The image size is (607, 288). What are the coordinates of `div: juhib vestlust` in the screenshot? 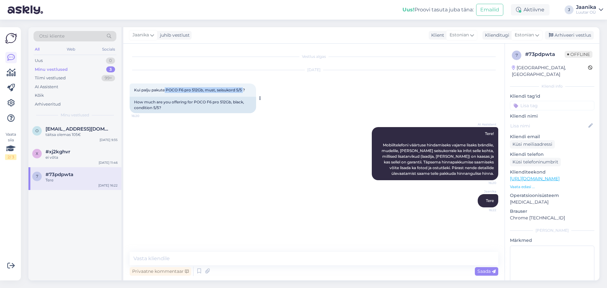 It's located at (174, 35).